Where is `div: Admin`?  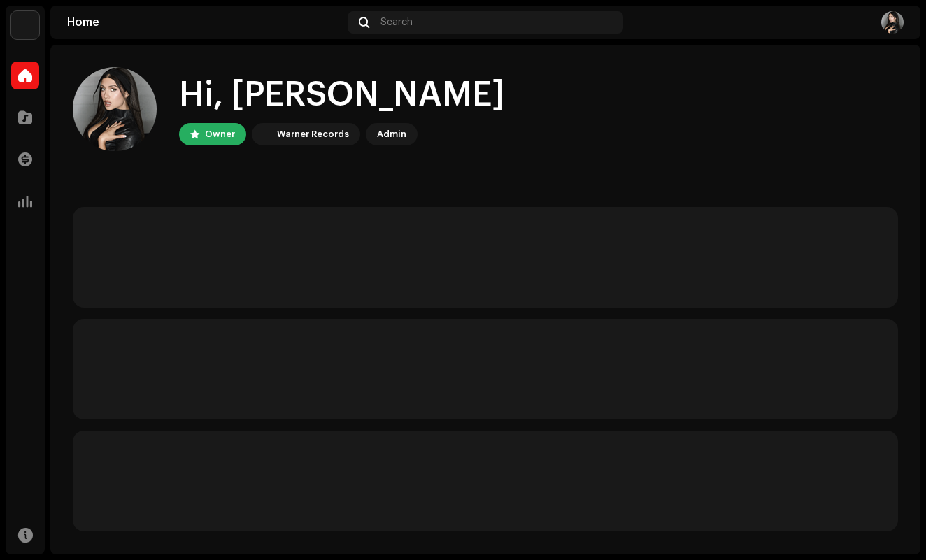 div: Admin is located at coordinates (392, 134).